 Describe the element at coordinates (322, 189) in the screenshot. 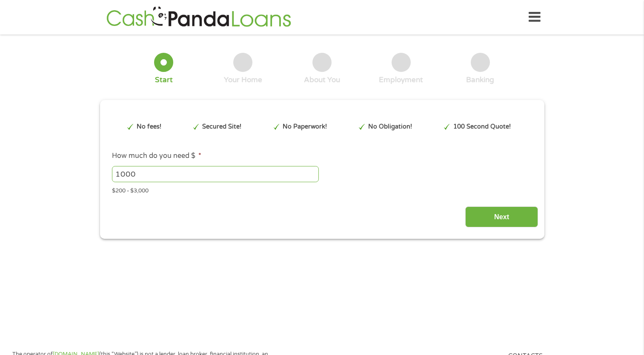

I see `div: $200 - $3,000` at that location.